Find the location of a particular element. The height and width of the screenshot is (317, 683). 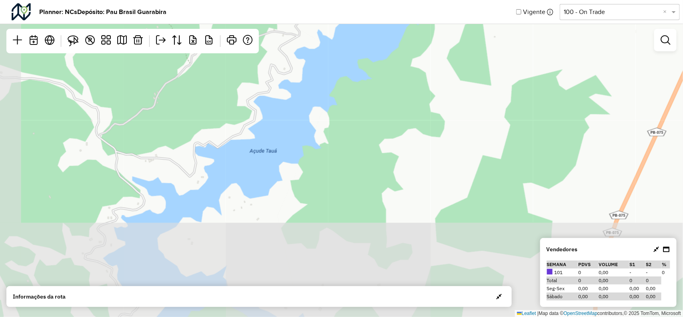

a: Relatório de km is located at coordinates (209, 41).